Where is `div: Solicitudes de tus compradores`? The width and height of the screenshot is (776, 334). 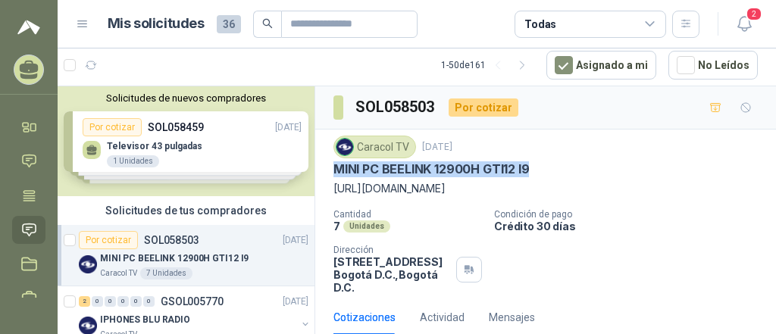
div: Solicitudes de tus compradores is located at coordinates (186, 211).